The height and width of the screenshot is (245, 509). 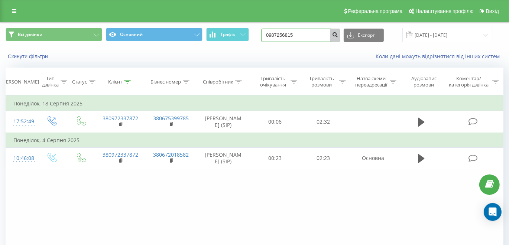 I want to click on span: Налаштування профілю, so click(x=444, y=11).